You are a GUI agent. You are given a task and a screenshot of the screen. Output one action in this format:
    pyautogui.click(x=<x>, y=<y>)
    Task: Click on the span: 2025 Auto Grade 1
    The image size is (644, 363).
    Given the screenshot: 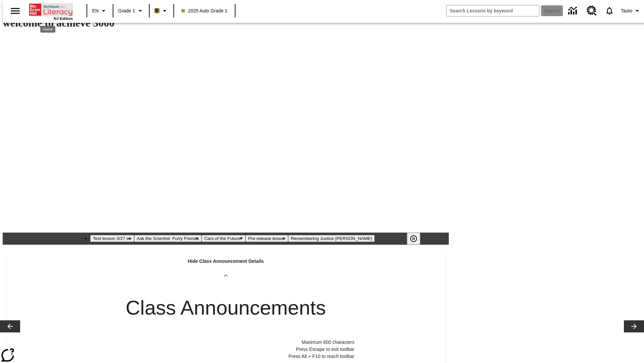 What is the action you would take?
    pyautogui.click(x=205, y=11)
    